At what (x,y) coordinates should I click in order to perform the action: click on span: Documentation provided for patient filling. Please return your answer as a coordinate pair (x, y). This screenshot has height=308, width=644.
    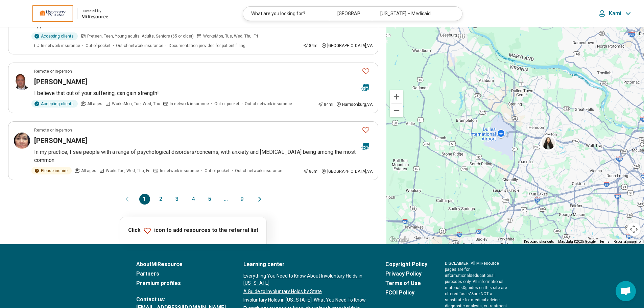
    Looking at the image, I should click on (207, 46).